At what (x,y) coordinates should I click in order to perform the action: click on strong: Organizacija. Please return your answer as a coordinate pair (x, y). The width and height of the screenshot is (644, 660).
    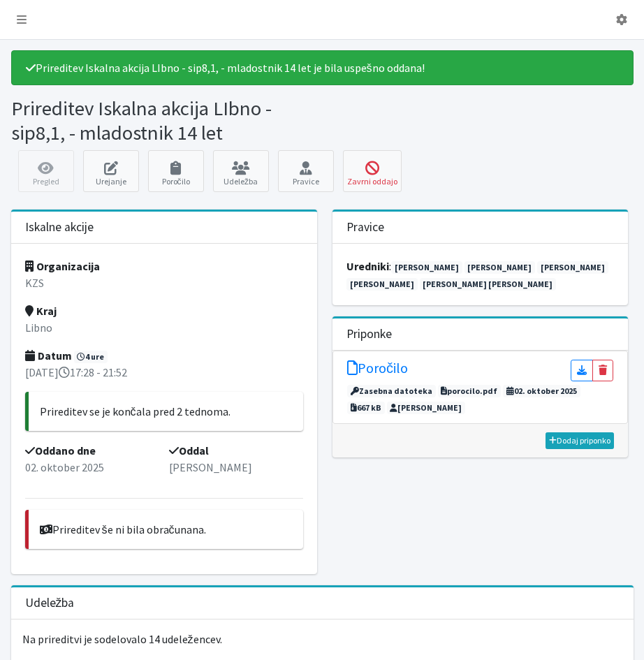
    Looking at the image, I should click on (62, 266).